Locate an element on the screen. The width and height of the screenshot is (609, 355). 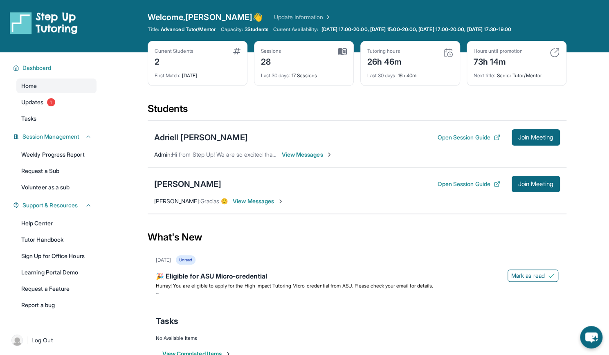
a: Request a Sub is located at coordinates (56, 171).